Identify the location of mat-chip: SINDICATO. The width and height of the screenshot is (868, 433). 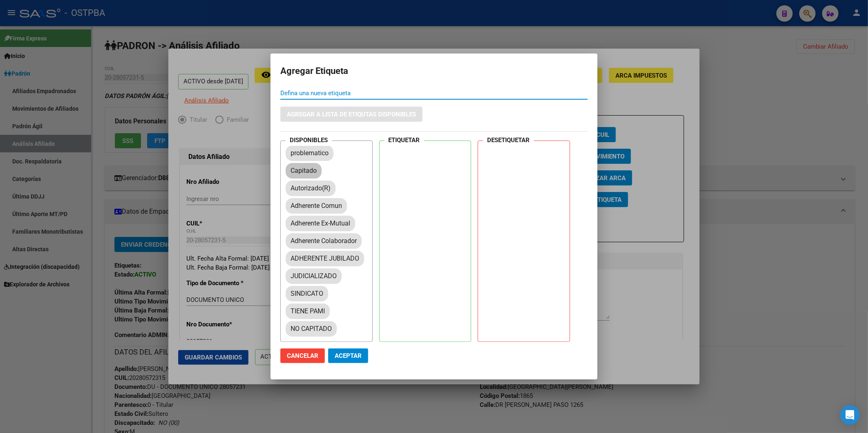
(307, 293).